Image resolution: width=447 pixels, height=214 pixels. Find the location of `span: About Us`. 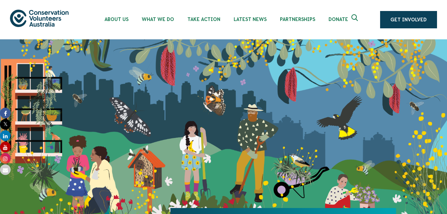

span: About Us is located at coordinates (116, 19).